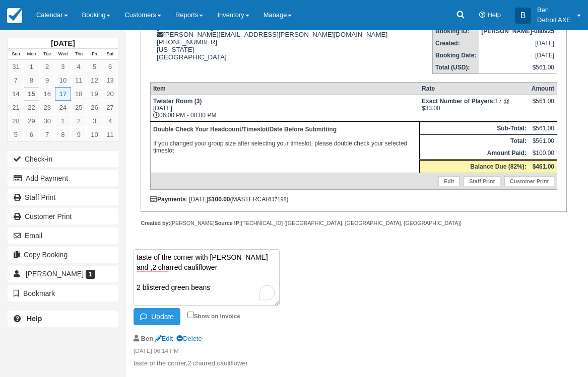 This screenshot has height=377, width=588. What do you see at coordinates (474, 140) in the screenshot?
I see `th: Total:` at bounding box center [474, 140].